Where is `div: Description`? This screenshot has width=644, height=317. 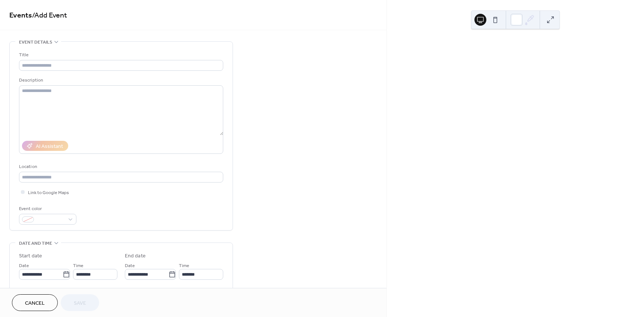
div: Description is located at coordinates (120, 80).